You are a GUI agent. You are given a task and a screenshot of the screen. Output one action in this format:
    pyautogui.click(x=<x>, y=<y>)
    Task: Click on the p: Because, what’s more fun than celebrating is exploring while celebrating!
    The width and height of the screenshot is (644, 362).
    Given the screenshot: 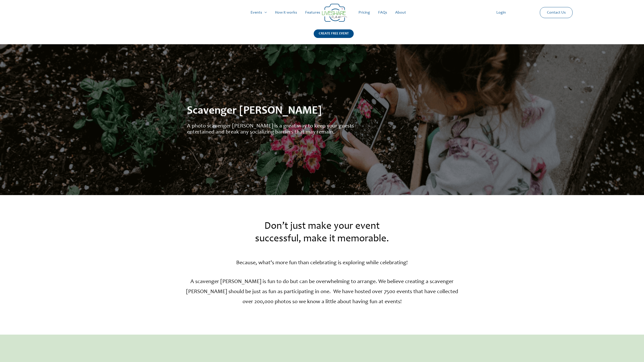 What is the action you would take?
    pyautogui.click(x=322, y=263)
    